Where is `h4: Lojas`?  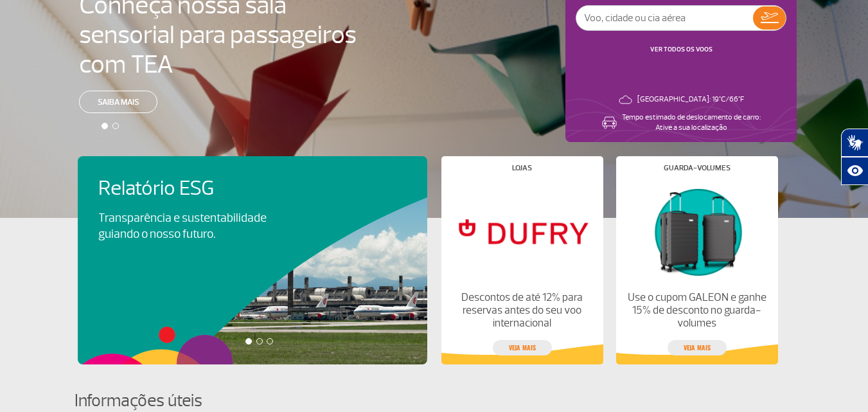
h4: Lojas is located at coordinates (522, 168).